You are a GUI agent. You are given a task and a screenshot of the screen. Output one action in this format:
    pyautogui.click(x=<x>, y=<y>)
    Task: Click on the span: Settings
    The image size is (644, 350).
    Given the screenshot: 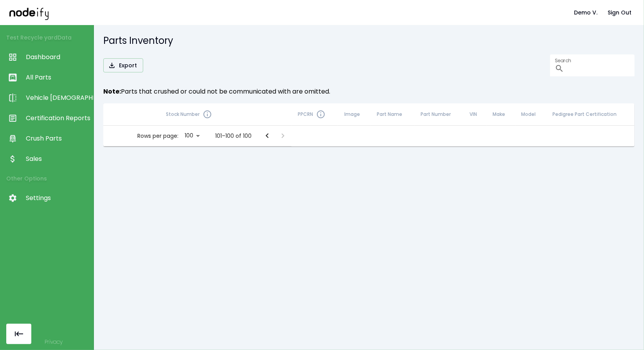 What is the action you would take?
    pyautogui.click(x=58, y=198)
    